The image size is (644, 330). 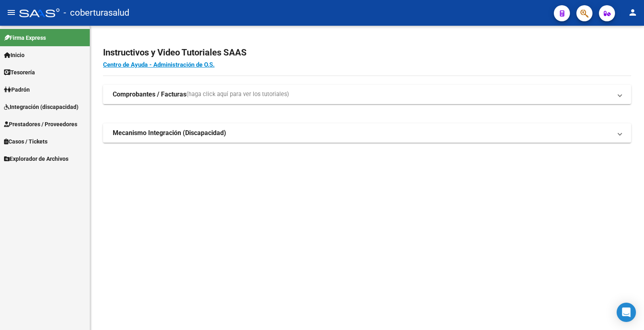 I want to click on span: Explorador de Archivos, so click(x=36, y=159).